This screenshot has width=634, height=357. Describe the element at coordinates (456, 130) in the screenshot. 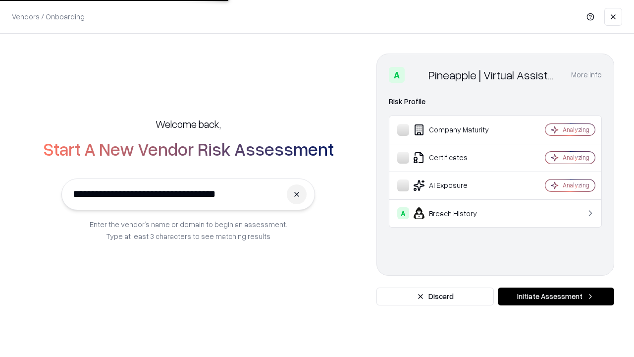

I see `div: Company Maturity` at that location.